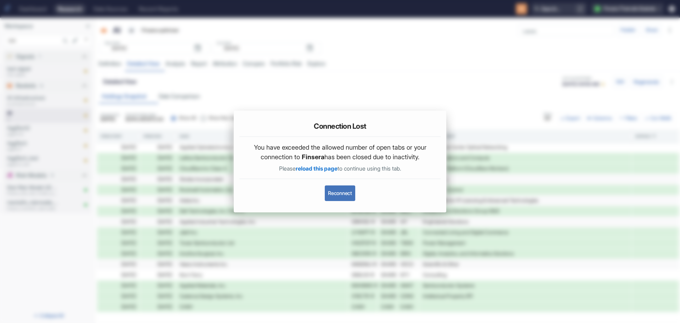  I want to click on span: Finsera, so click(313, 157).